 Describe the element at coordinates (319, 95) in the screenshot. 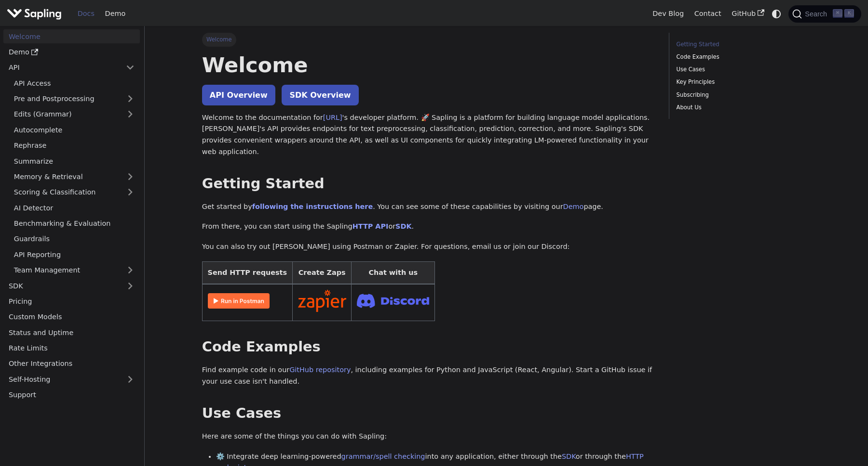

I see `a: SDK Overview` at that location.